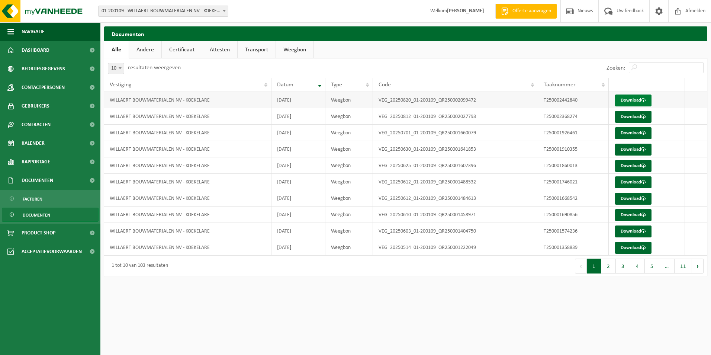  Describe the element at coordinates (35, 50) in the screenshot. I see `span: Dashboard` at that location.